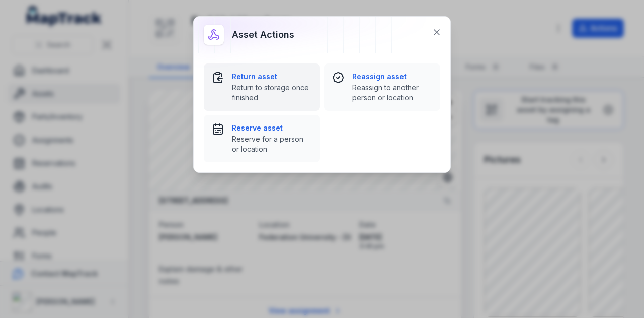 This screenshot has width=644, height=318. Describe the element at coordinates (262, 87) in the screenshot. I see `button: Return assetReturn to storage once finished` at that location.